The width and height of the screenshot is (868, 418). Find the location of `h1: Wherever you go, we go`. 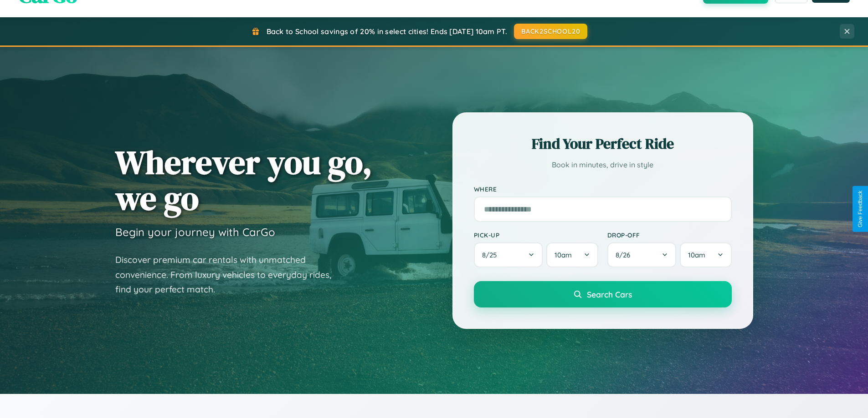

h1: Wherever you go, we go is located at coordinates (244, 181).